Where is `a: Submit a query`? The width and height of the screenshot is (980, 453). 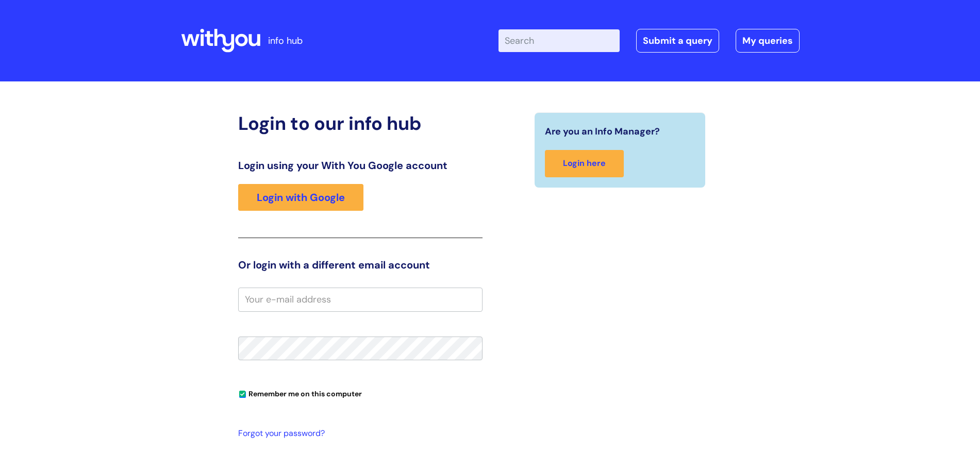 a: Submit a query is located at coordinates (677, 41).